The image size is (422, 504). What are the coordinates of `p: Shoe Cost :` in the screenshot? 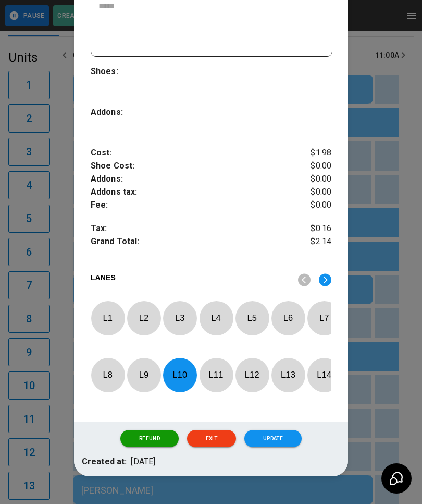 It's located at (191, 166).